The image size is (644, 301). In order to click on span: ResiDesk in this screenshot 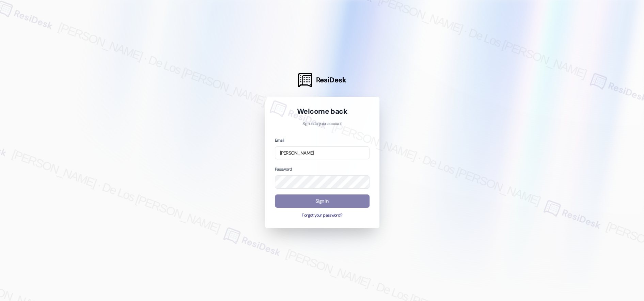, I will do `click(331, 80)`.